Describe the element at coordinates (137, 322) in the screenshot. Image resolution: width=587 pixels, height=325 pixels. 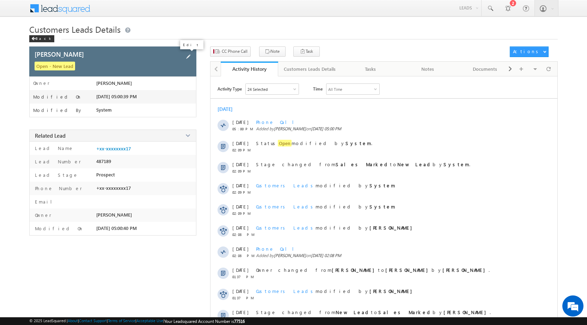
I see `span: © 2025 LeadSquared | | | | |` at that location.